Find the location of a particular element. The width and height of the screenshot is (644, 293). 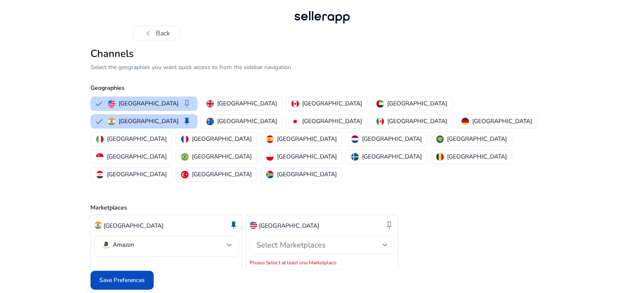

img: jp.svg is located at coordinates (295, 121).